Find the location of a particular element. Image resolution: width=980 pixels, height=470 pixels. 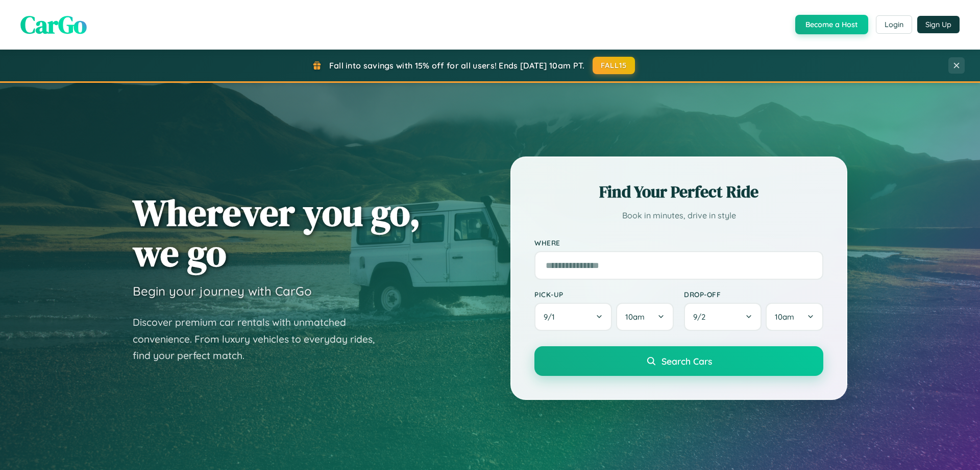

span: Search Cars is located at coordinates (687, 361).